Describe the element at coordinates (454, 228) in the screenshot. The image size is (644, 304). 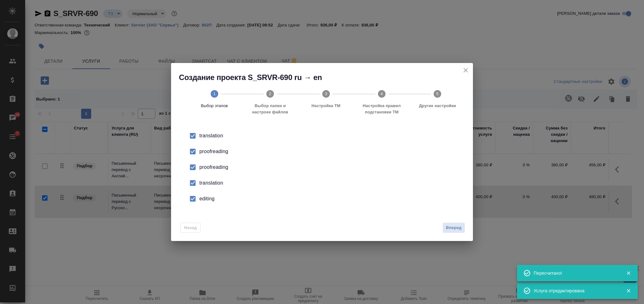
I see `button: Вперед` at that location.